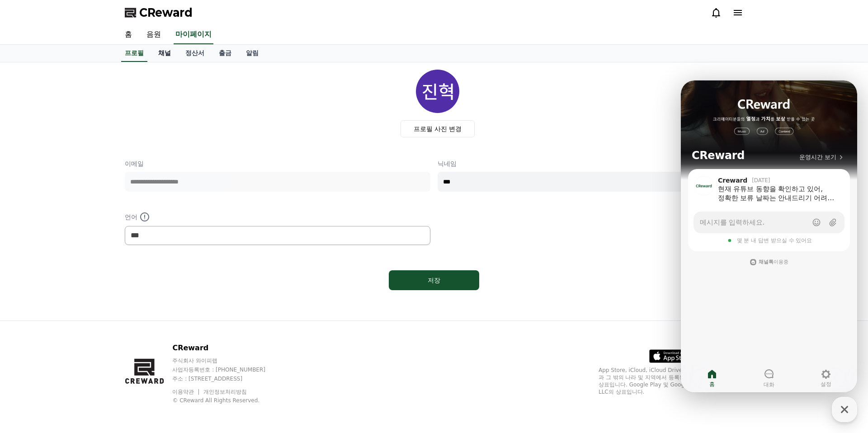 The width and height of the screenshot is (868, 433). Describe the element at coordinates (93, 181) in the screenshot. I see `span: 이용중` at that location.